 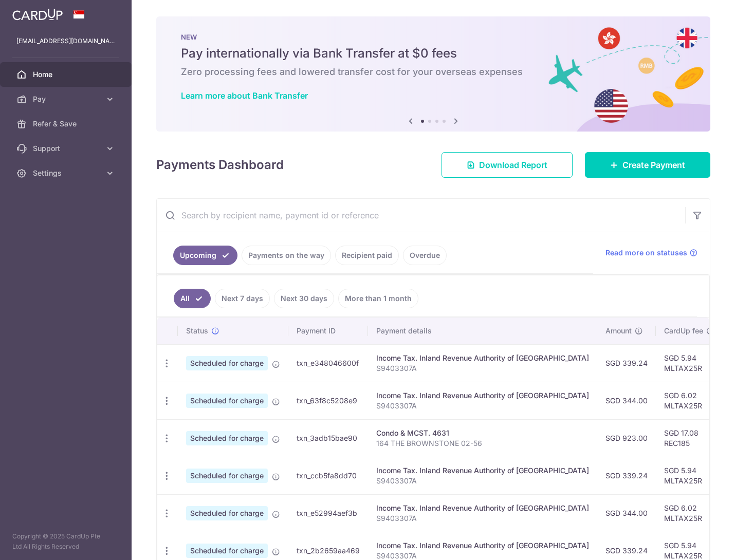 I want to click on a: Read more on statuses, so click(x=651, y=253).